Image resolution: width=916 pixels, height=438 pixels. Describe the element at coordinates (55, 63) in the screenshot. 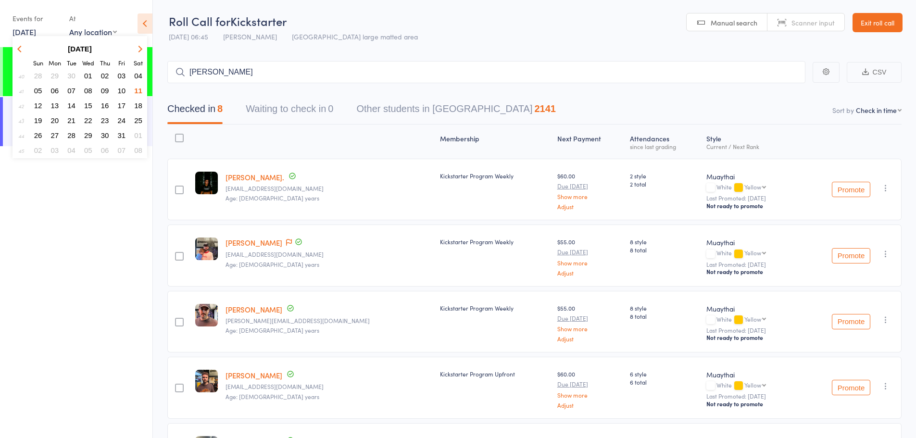

I see `small: Monday` at that location.